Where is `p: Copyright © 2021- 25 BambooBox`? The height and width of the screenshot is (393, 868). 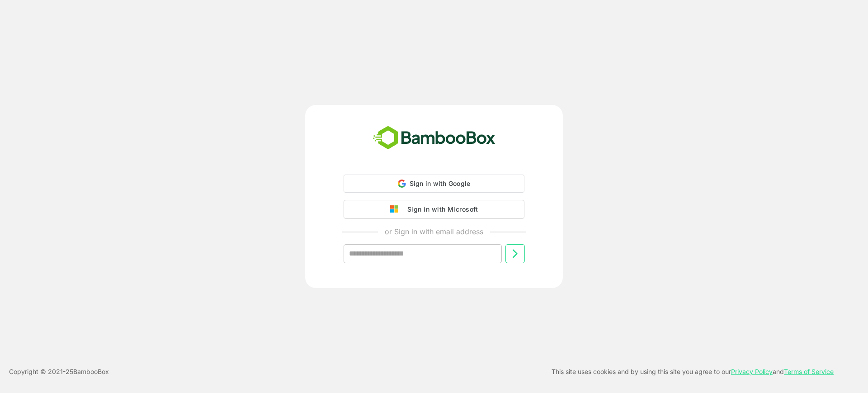 p: Copyright © 2021- 25 BambooBox is located at coordinates (59, 371).